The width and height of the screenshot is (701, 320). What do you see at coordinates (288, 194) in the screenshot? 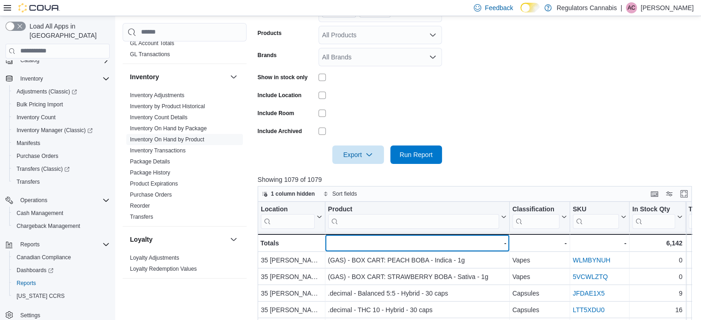
I see `button: 1 column hidden` at bounding box center [288, 194].